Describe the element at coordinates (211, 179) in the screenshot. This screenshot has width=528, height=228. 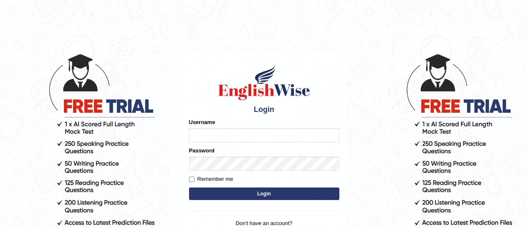
I see `label: Remember me` at that location.